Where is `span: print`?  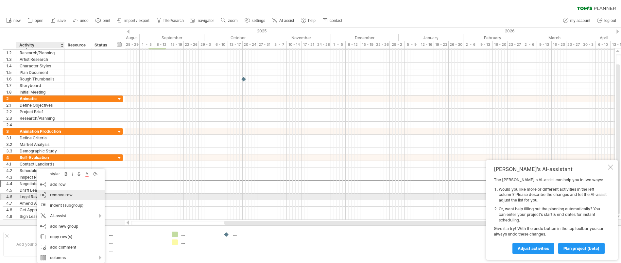 span: print is located at coordinates (106, 21).